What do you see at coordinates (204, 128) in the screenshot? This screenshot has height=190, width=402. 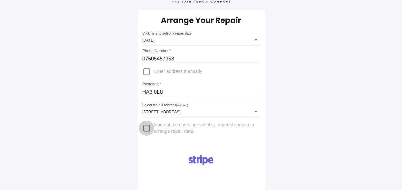 I see `span: None of the dates are suitable, request contact to arrange repair date.` at bounding box center [204, 128].